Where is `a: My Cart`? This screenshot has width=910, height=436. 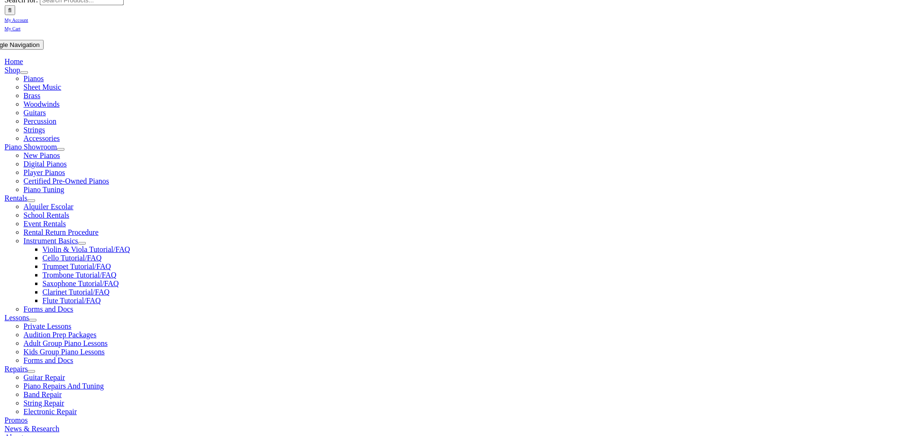
a: My Cart is located at coordinates (13, 28).